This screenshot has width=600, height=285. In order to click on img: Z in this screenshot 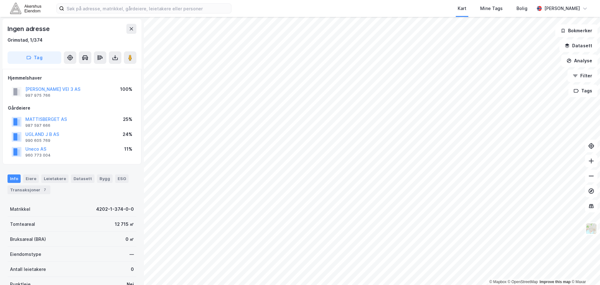, I will do `click(591, 228)`.